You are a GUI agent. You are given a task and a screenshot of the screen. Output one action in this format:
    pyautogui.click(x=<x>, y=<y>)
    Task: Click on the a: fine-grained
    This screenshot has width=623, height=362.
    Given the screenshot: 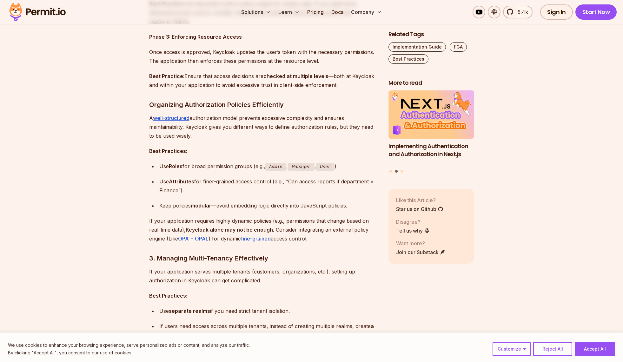 What is the action you would take?
    pyautogui.click(x=256, y=239)
    